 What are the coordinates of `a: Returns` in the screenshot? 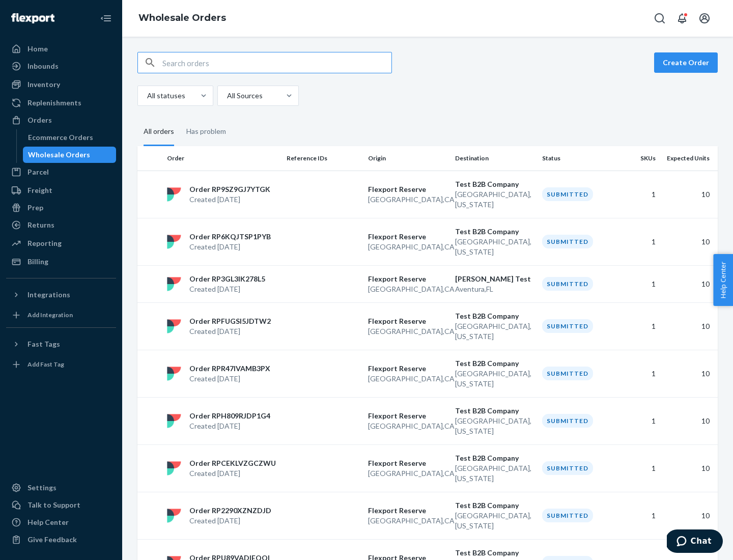 It's located at (61, 225).